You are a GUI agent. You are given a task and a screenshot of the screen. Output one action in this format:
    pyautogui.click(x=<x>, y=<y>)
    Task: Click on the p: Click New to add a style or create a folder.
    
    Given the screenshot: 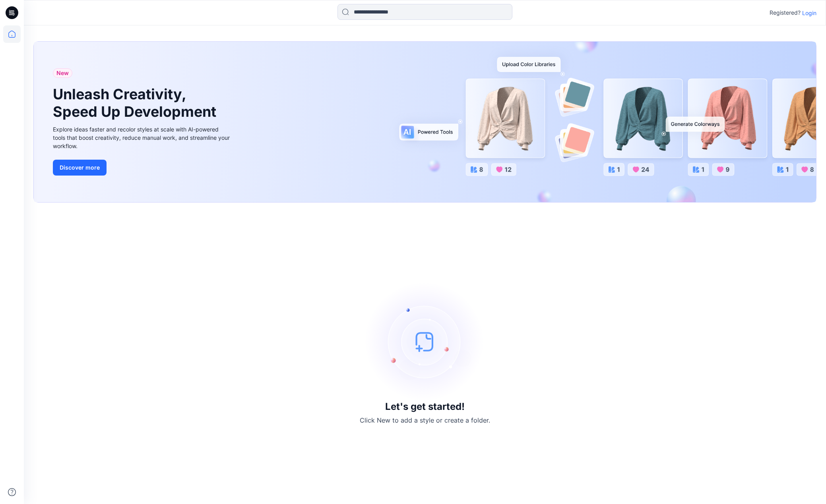 What is the action you would take?
    pyautogui.click(x=425, y=421)
    